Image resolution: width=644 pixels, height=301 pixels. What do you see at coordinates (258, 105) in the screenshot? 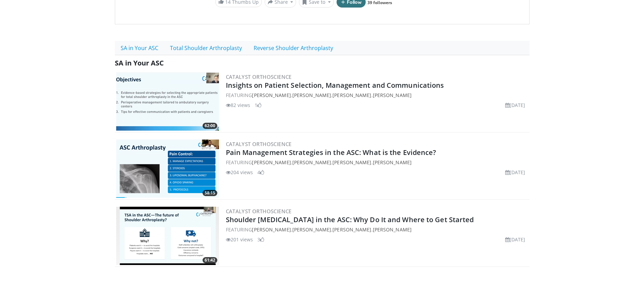
I see `li: 1` at bounding box center [258, 105].